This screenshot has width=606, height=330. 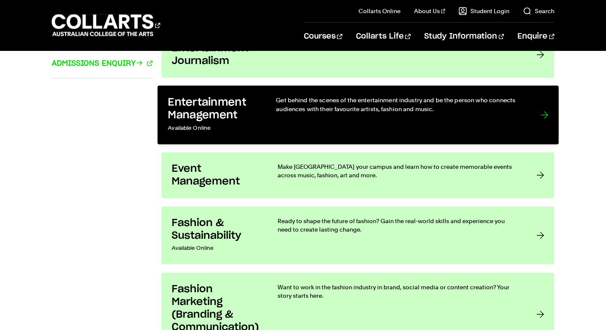 What do you see at coordinates (358, 55) in the screenshot?
I see `a: Entertainment Journalism Currently unavailable for new enrolments in upcoming intakes.` at bounding box center [358, 55].